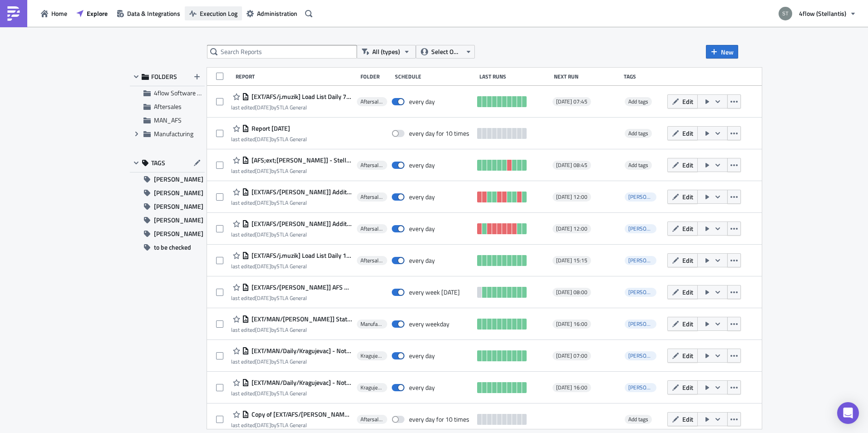 Image resolution: width=868 pixels, height=433 pixels. Describe the element at coordinates (167, 120) in the screenshot. I see `span: MAN_AFS` at that location.